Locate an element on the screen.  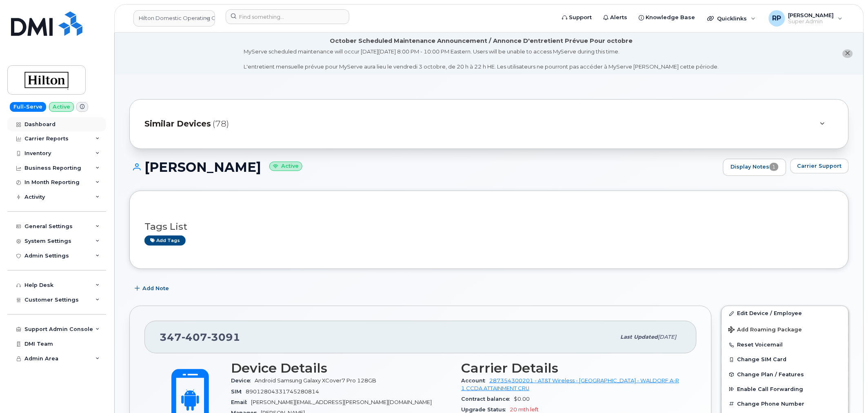
span: Account is located at coordinates (476, 380).